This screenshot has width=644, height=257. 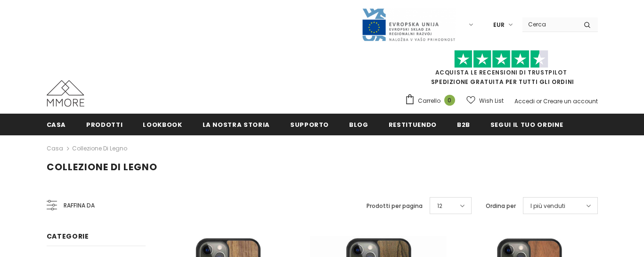 What do you see at coordinates (539, 101) in the screenshot?
I see `span: or` at bounding box center [539, 101].